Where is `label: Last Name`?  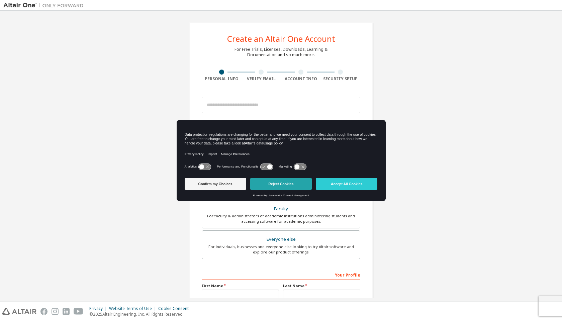 label: Last Name is located at coordinates (322, 286).